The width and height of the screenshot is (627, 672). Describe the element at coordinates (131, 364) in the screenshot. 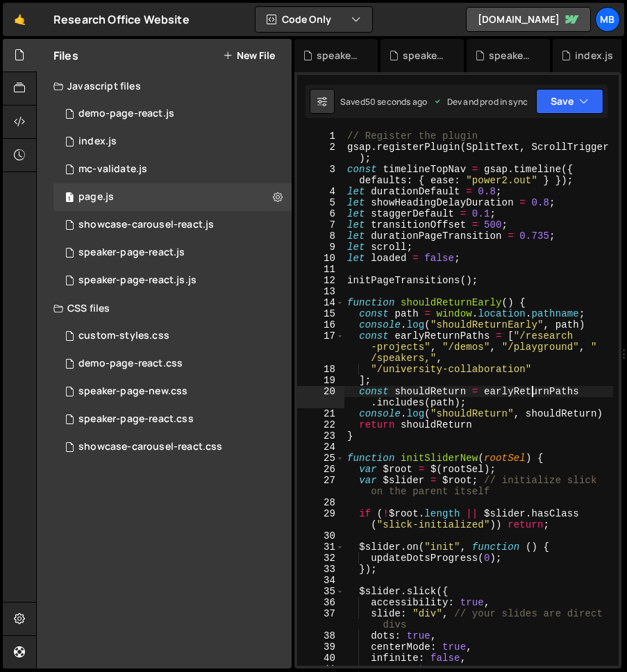

I see `div: demo-page-react.css` at that location.